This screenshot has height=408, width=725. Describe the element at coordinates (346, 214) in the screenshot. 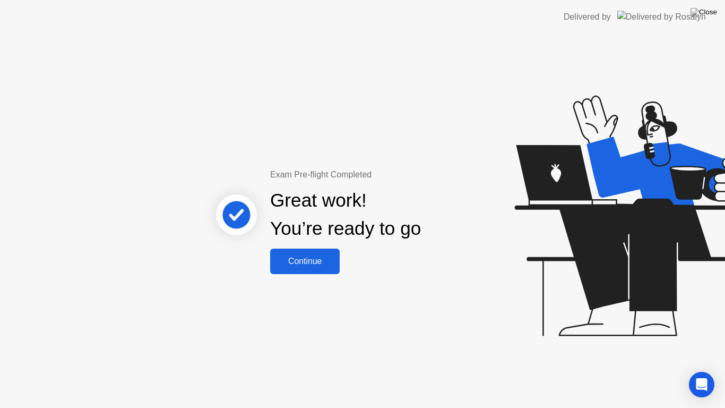

I see `div: Great work! You’re ready to go` at that location.